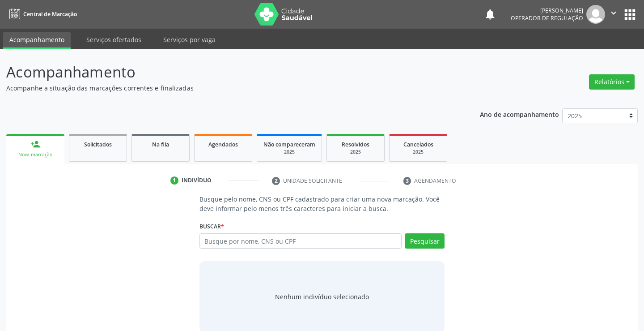  What do you see at coordinates (289, 144) in the screenshot?
I see `span: Não compareceram` at bounding box center [289, 144].